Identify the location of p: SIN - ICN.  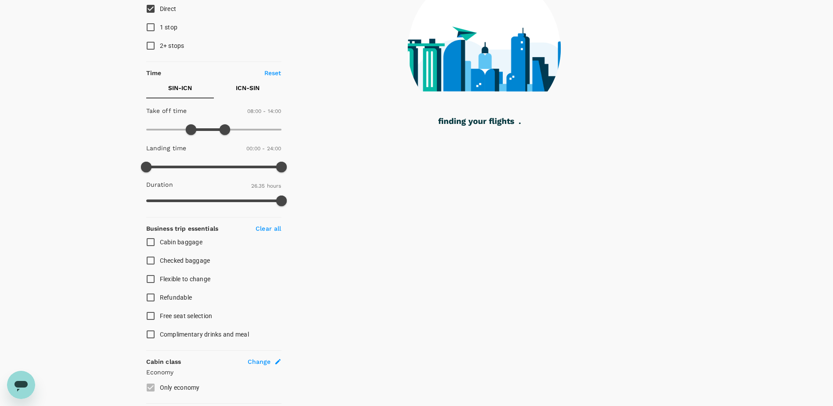
(180, 88).